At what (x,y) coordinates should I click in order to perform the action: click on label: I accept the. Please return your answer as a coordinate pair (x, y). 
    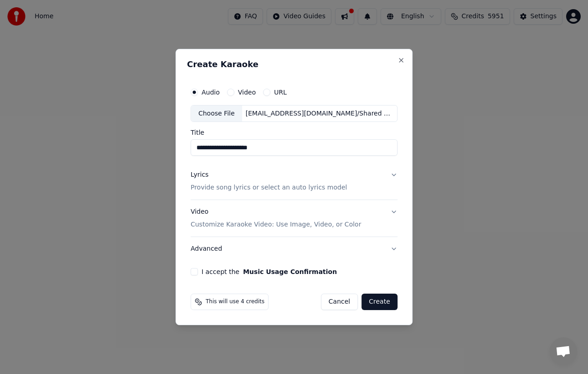
    Looking at the image, I should click on (269, 272).